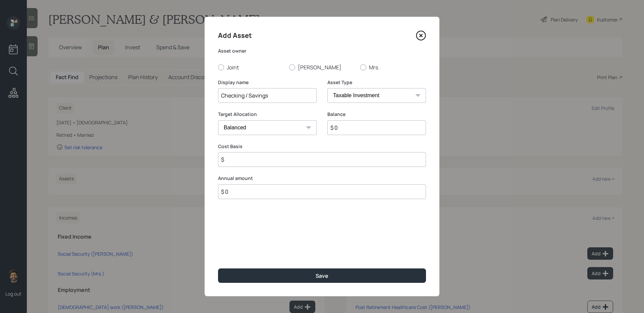 This screenshot has height=313, width=644. I want to click on label: Joint, so click(251, 67).